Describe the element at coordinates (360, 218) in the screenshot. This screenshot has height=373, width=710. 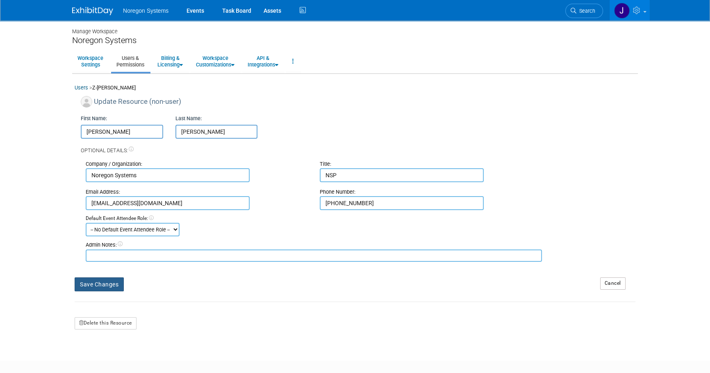
I see `div: Default Event Attendee Role:` at that location.